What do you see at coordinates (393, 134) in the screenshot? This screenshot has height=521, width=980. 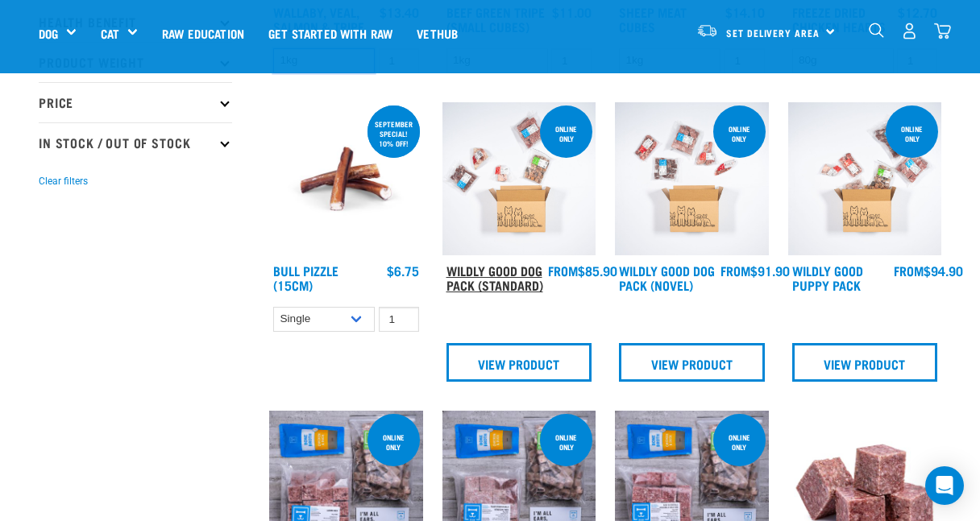 I see `div: September special! 10% off!` at bounding box center [393, 134].